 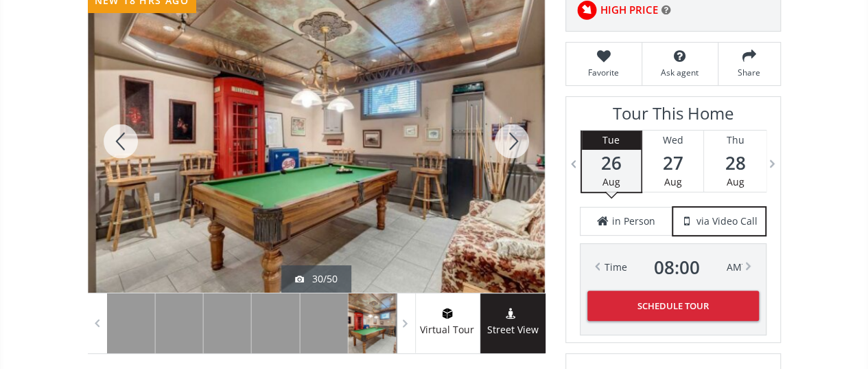 I want to click on span: via Video Call, so click(x=727, y=221).